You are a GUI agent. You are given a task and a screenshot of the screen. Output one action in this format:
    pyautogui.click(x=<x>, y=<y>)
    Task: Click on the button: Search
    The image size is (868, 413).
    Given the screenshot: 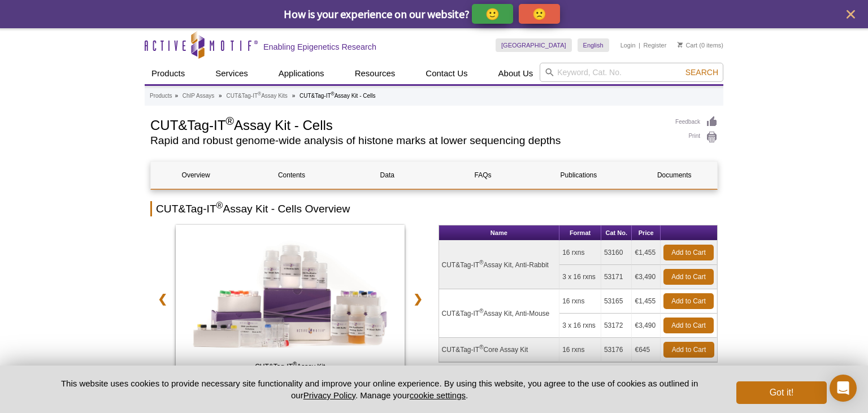 What is the action you would take?
    pyautogui.click(x=702, y=72)
    